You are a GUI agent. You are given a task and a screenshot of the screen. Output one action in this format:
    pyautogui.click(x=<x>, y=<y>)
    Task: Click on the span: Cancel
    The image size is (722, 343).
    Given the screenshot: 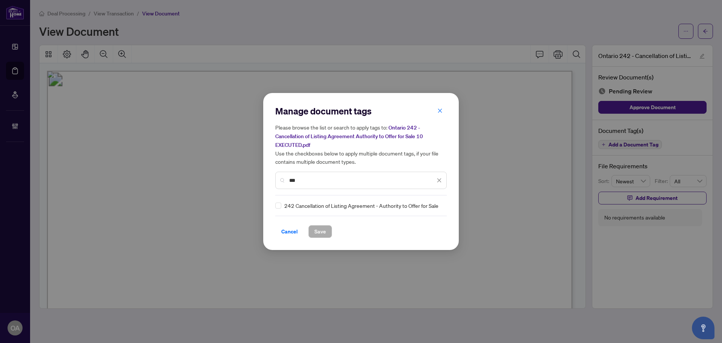 What is the action you would take?
    pyautogui.click(x=290, y=231)
    